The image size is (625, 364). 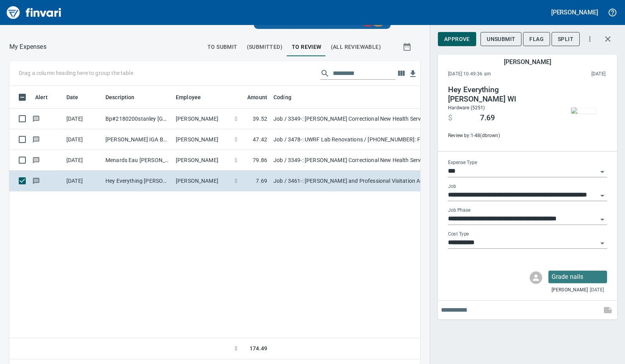 I want to click on button: Approve, so click(x=457, y=39).